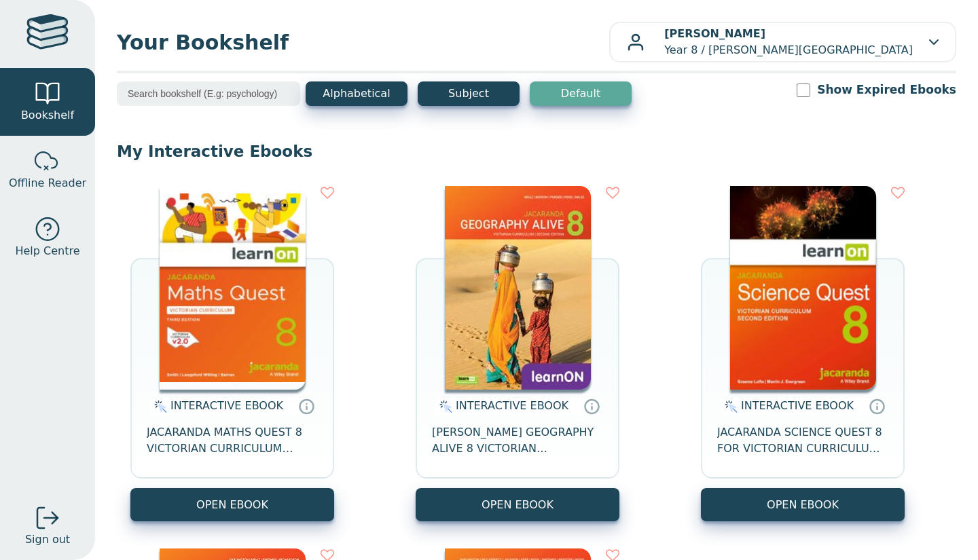 This screenshot has height=560, width=978. I want to click on span: Sign out, so click(47, 540).